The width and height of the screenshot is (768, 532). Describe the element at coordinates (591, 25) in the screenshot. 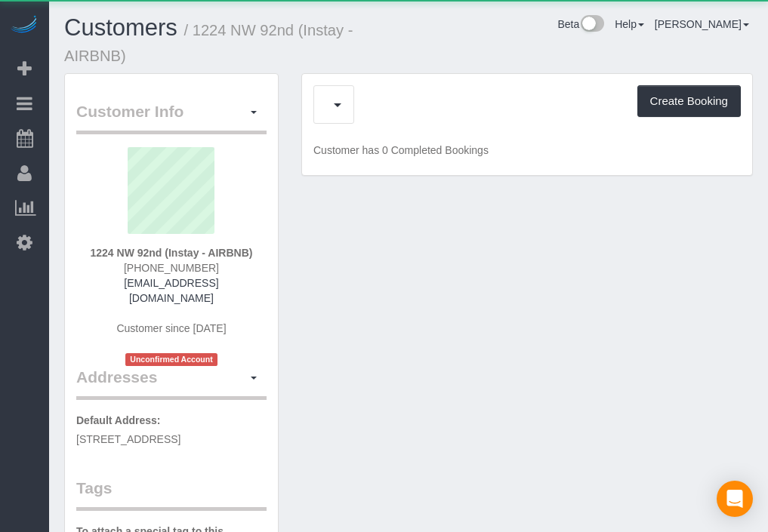

I see `img: New interface` at that location.